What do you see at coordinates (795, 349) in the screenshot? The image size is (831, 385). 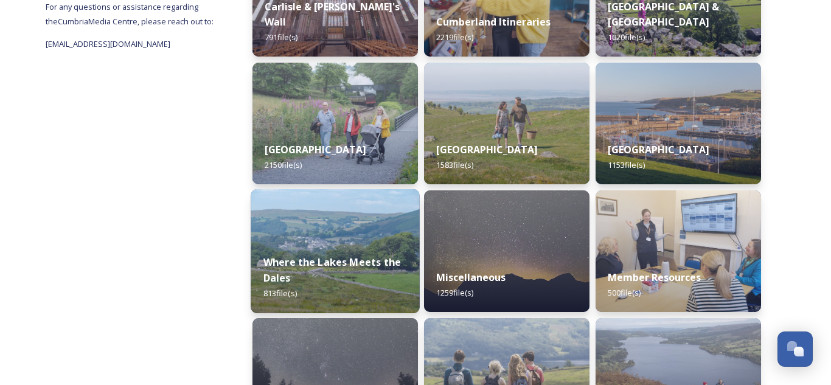 I see `button: Open Chat` at bounding box center [795, 349].